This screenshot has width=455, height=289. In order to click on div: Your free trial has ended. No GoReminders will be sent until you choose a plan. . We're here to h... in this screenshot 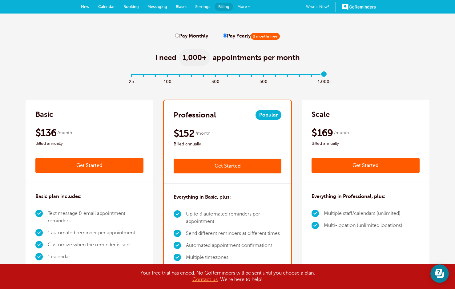, I will do `click(227, 277)`.